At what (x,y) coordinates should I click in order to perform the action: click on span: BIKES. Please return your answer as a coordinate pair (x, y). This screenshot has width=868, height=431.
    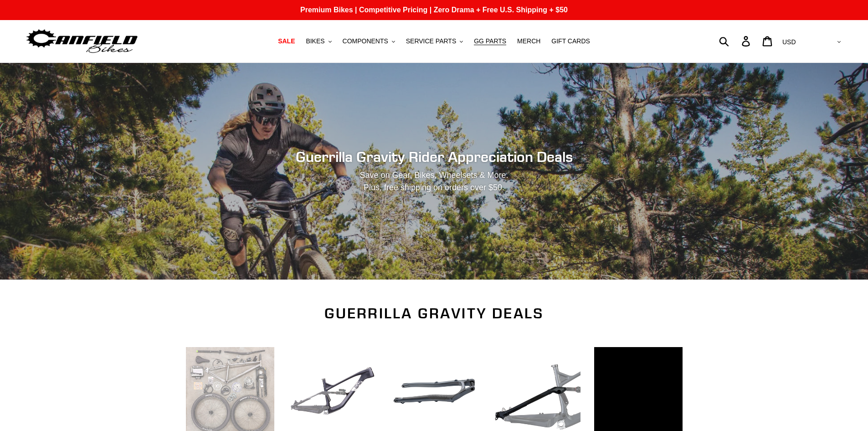
    Looking at the image, I should click on (315, 41).